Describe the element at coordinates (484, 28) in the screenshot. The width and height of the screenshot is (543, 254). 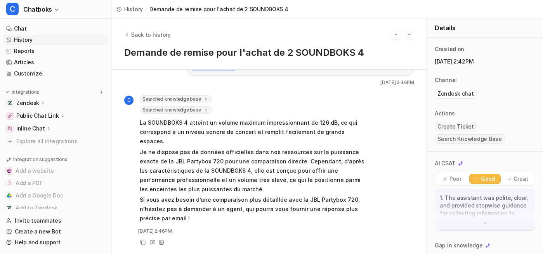
I see `div: Details` at that location.